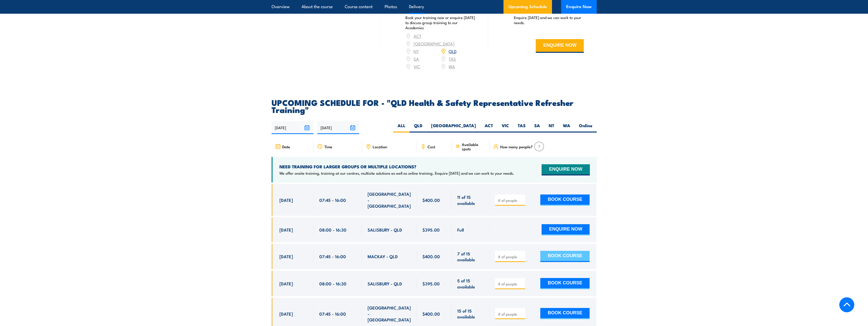  What do you see at coordinates (505, 127) in the screenshot?
I see `label: VIC` at bounding box center [505, 127].